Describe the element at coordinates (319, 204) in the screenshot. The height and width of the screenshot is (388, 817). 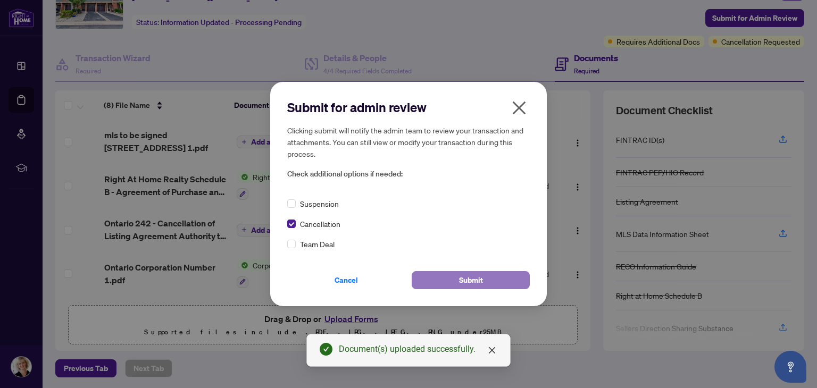
I see `span: Suspension` at that location.